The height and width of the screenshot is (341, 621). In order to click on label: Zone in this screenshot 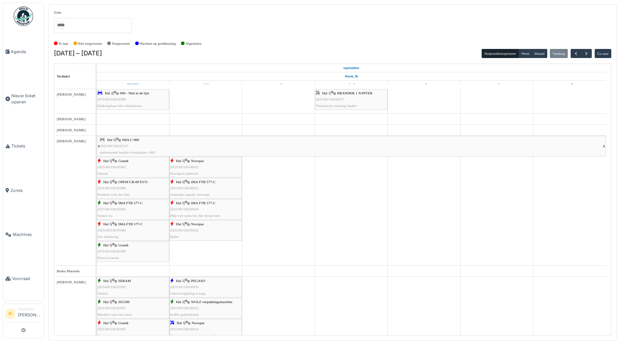, I will do `click(57, 12)`.